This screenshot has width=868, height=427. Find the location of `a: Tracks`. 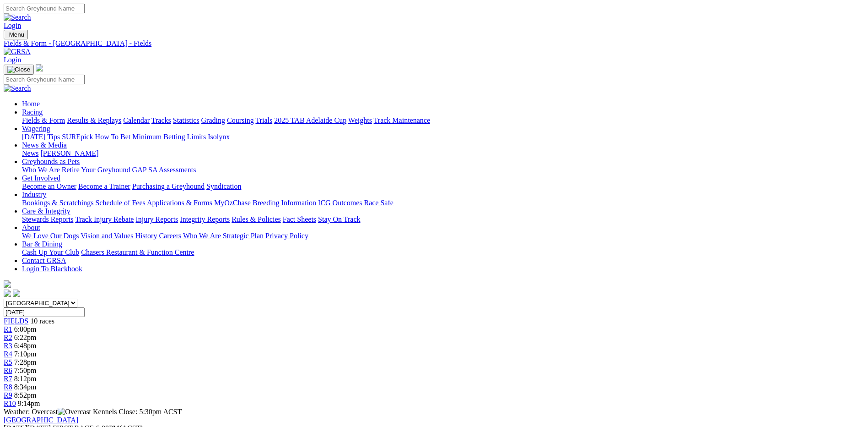

a: Tracks is located at coordinates (161, 120).